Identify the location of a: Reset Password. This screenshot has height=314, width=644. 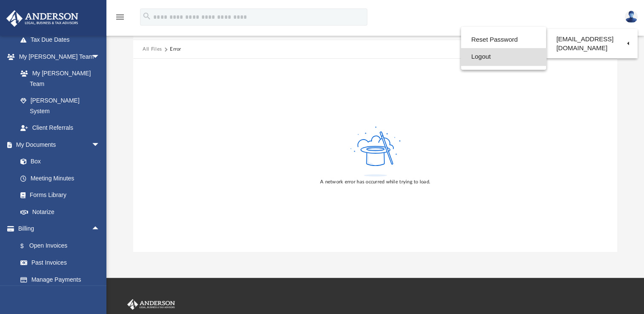
(504, 40).